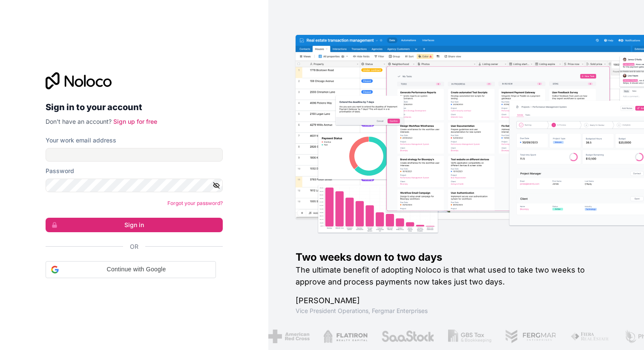 The width and height of the screenshot is (644, 350). Describe the element at coordinates (134, 247) in the screenshot. I see `span: Or` at that location.